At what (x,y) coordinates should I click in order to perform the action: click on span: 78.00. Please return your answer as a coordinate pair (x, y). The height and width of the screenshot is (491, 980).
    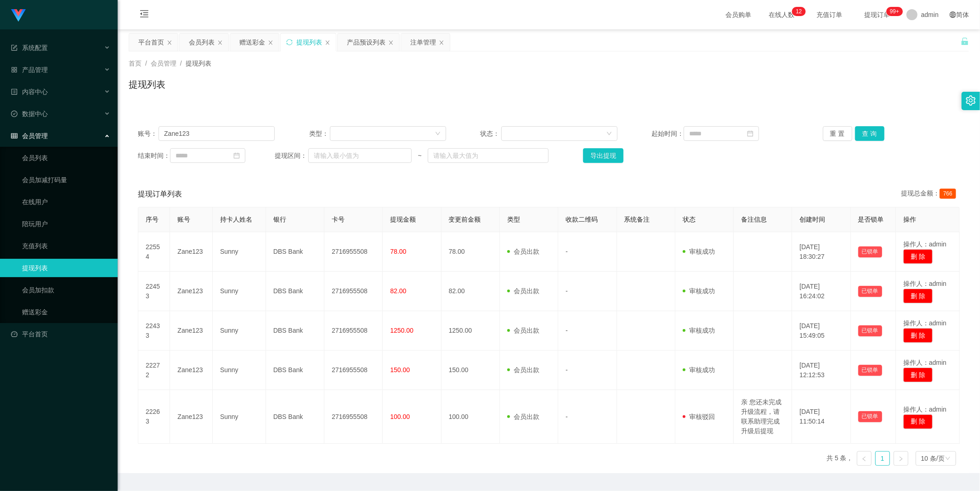
    Looking at the image, I should click on (398, 251).